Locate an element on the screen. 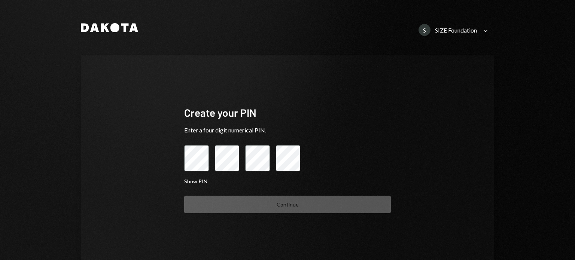 This screenshot has height=260, width=575. div: S is located at coordinates (424, 30).